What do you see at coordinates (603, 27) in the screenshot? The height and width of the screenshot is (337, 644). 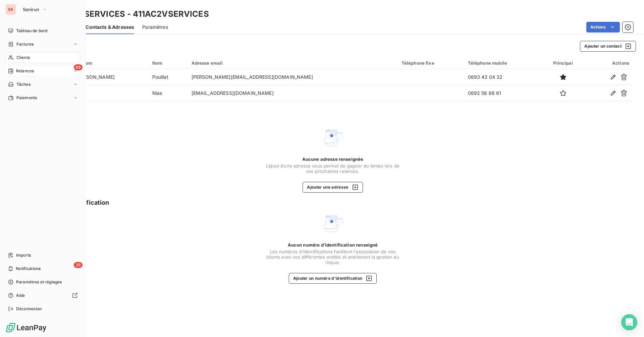 I see `button: Actions` at bounding box center [603, 27].